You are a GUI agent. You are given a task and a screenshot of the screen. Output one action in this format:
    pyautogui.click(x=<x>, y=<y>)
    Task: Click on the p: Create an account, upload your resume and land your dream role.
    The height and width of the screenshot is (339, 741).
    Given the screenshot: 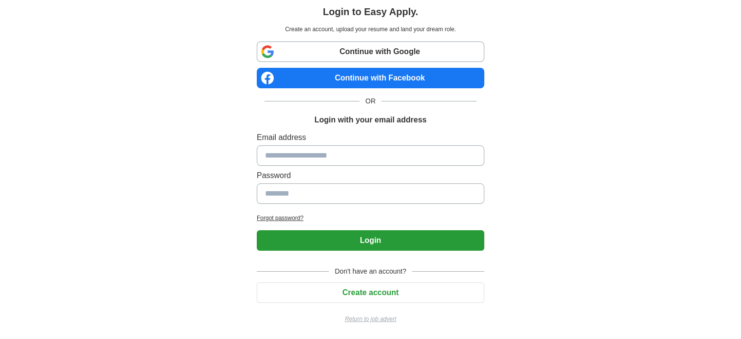 What is the action you would take?
    pyautogui.click(x=370, y=29)
    